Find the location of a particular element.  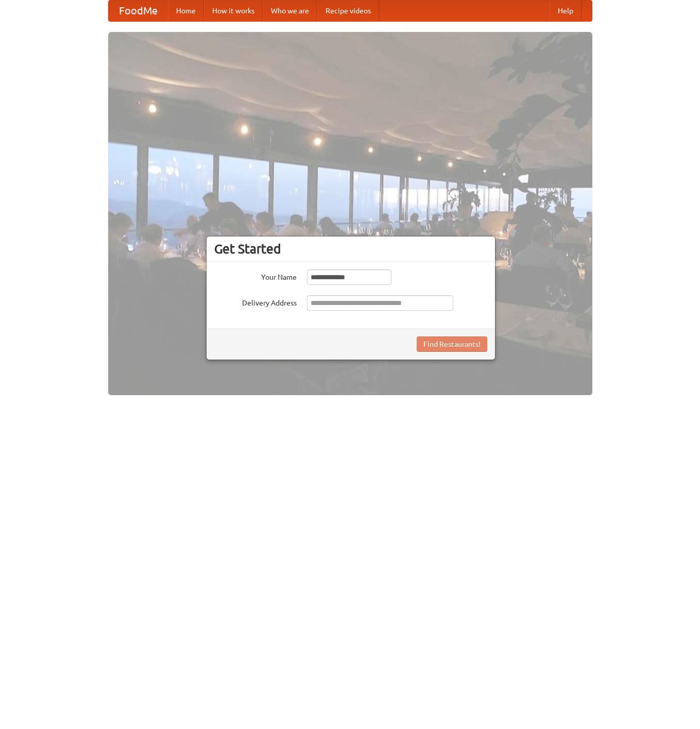

h3: Get Started is located at coordinates (351, 249).